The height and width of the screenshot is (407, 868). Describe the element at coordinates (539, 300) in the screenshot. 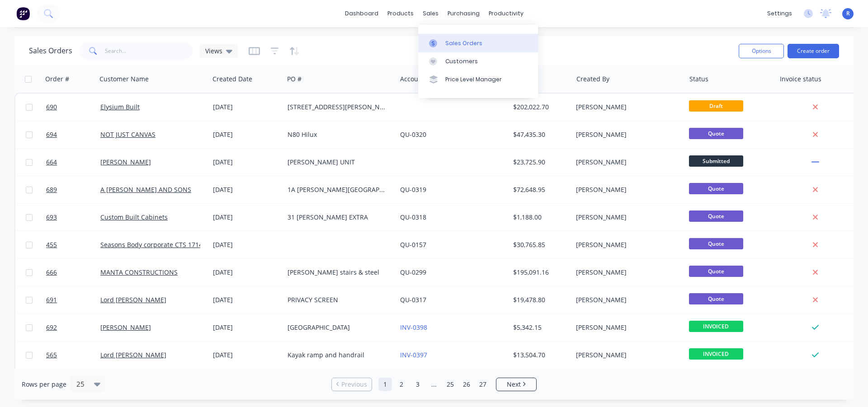

I see `div: $19,478.80` at that location.